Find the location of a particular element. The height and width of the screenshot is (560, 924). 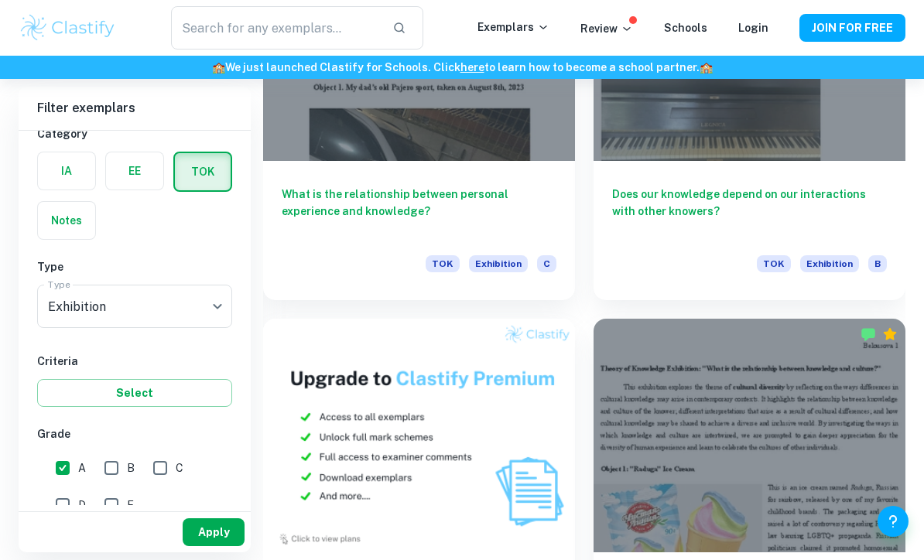

button: JOIN FOR FREE is located at coordinates (852, 28).